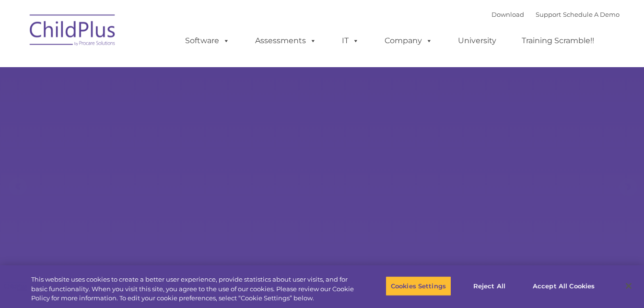  Describe the element at coordinates (207, 41) in the screenshot. I see `a: Software` at that location.